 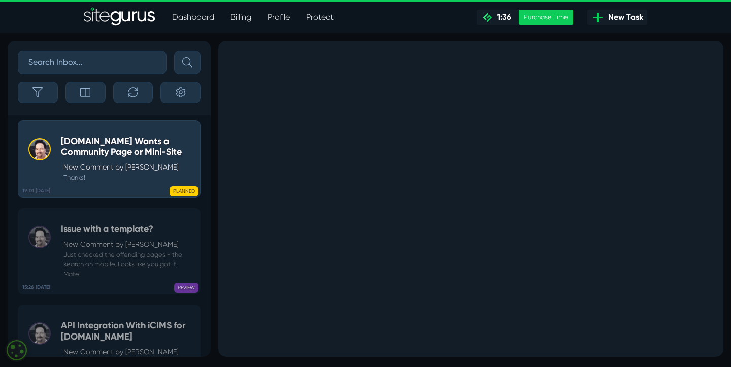 I want to click on a: Dashboard, so click(x=193, y=17).